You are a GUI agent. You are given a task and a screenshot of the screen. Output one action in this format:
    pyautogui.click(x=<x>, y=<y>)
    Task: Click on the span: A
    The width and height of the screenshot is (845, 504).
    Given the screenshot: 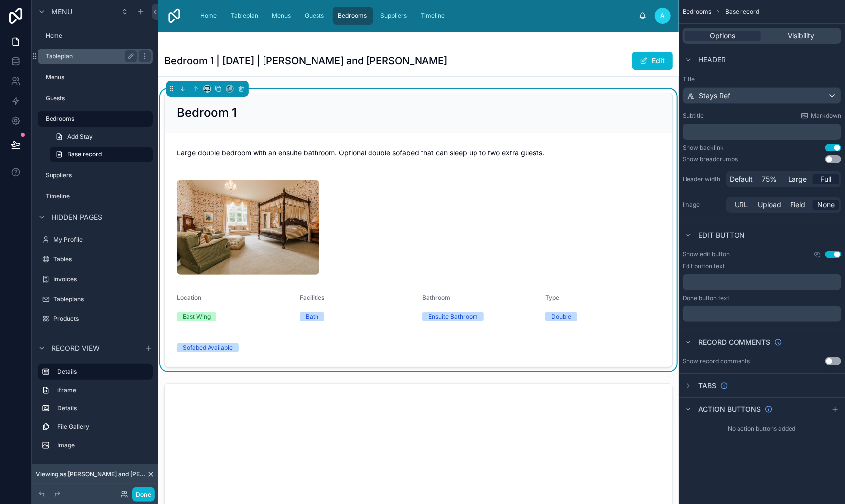 What is the action you would take?
    pyautogui.click(x=663, y=16)
    